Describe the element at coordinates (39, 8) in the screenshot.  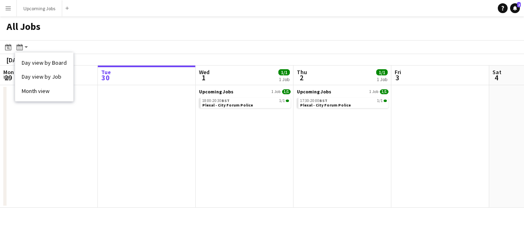
I see `button: Upcoming Jobs` at that location.